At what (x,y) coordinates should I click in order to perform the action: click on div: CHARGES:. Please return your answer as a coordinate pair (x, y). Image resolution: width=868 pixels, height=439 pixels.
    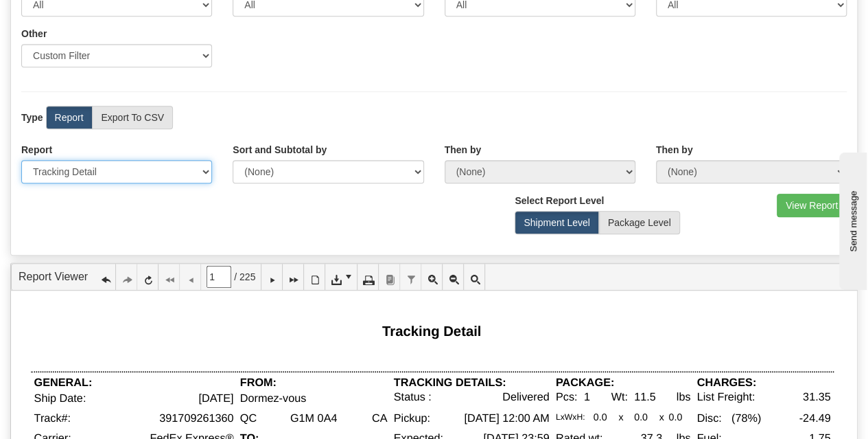
    Looking at the image, I should click on (726, 382).